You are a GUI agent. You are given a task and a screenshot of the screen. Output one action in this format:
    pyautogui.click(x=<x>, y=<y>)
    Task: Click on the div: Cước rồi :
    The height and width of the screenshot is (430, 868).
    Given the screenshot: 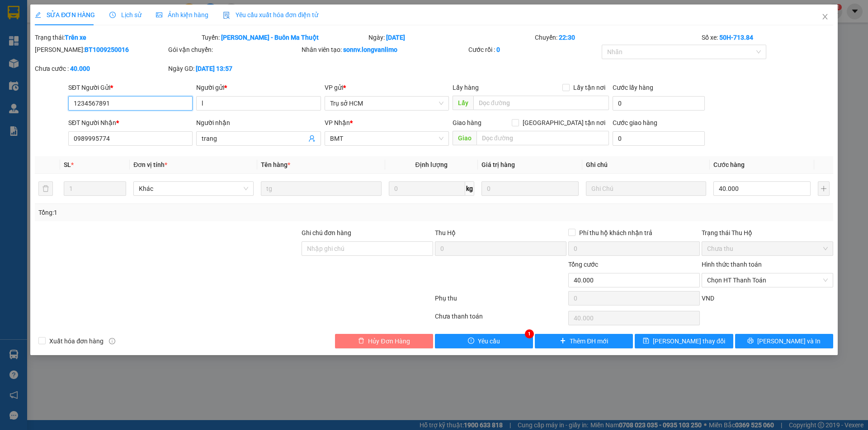 What is the action you would take?
    pyautogui.click(x=534, y=50)
    